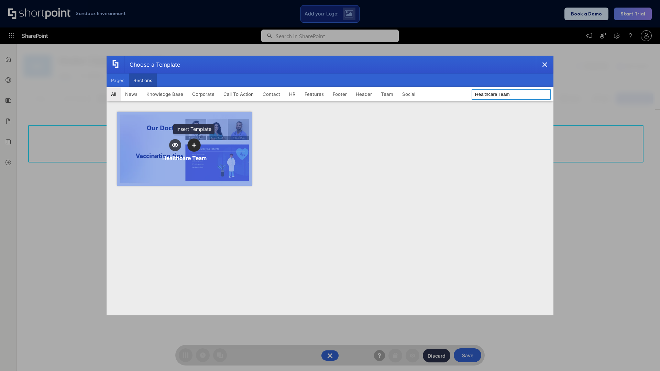 This screenshot has height=371, width=660. What do you see at coordinates (387, 94) in the screenshot?
I see `button: Team` at bounding box center [387, 94].